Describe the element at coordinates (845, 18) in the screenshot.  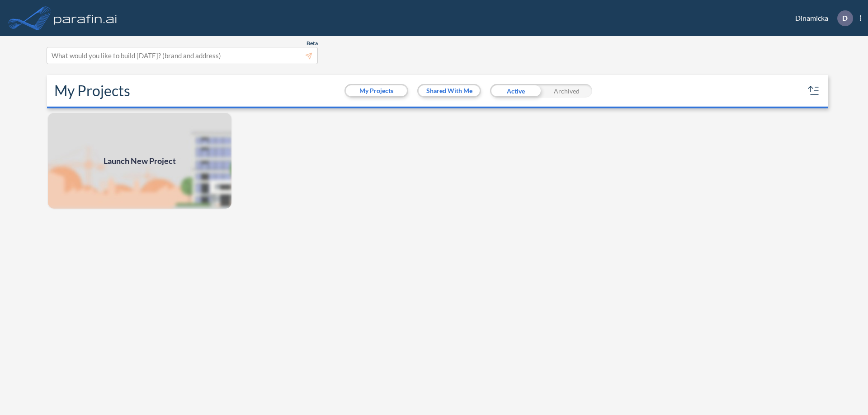
I see `p: D` at that location.